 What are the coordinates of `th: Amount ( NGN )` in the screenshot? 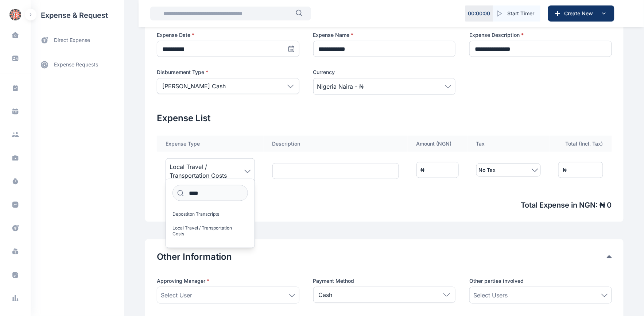 It's located at (438, 144).